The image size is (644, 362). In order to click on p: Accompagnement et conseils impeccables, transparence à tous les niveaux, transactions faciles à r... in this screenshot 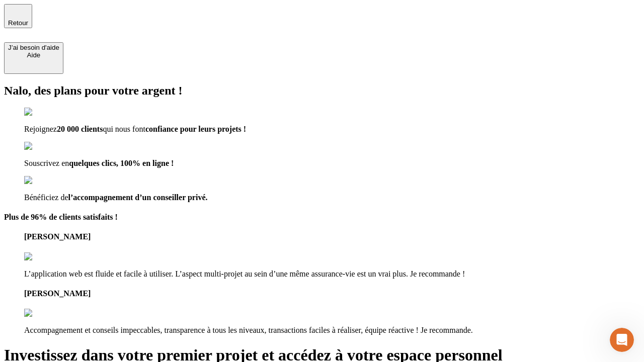, I will do `click(332, 330)`.